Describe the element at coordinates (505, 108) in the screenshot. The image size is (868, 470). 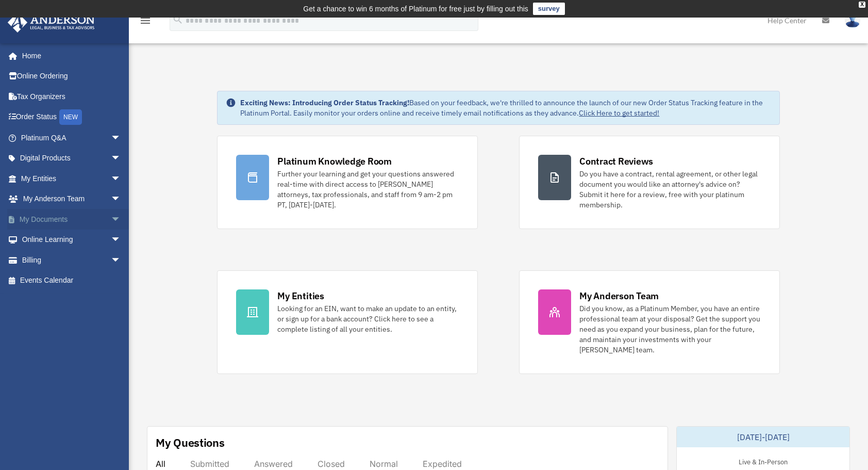
I see `div: Based on your feedback, we're thrilled to announce the launch of our new Order Status Tracking fe...` at that location.